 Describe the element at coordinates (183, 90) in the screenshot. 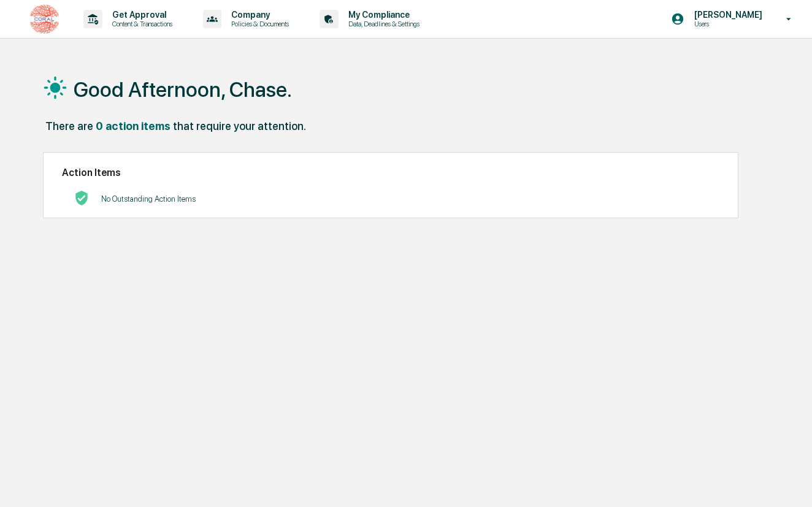

I see `h1: Good Afternoon, Chase.` at that location.